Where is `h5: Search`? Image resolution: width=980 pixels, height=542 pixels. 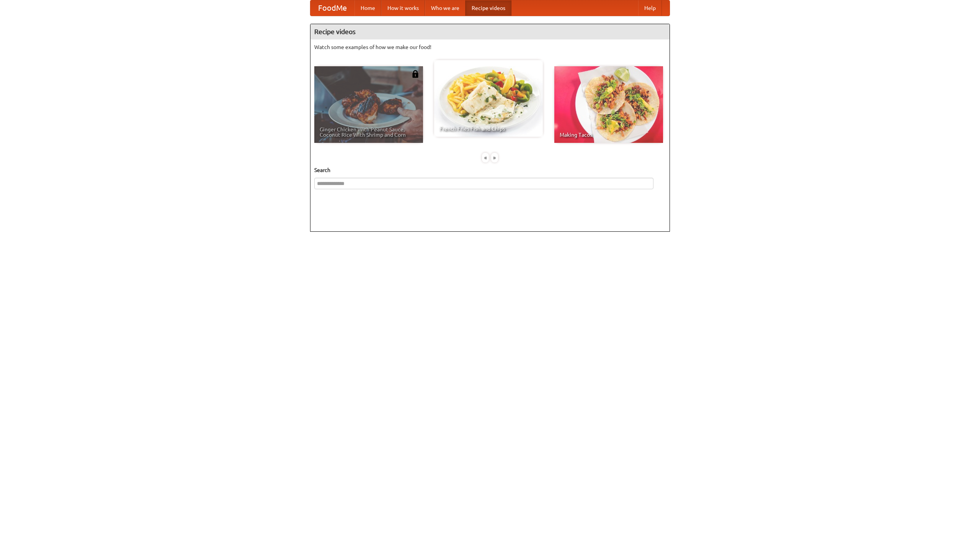 h5: Search is located at coordinates (490, 170).